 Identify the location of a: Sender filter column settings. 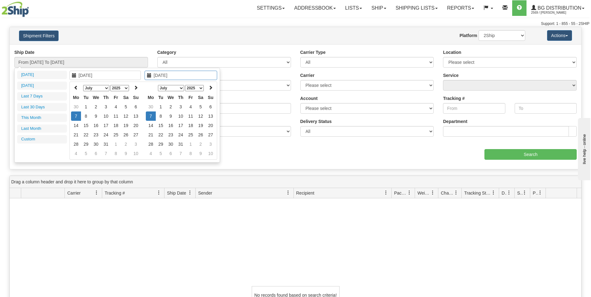
(288, 193).